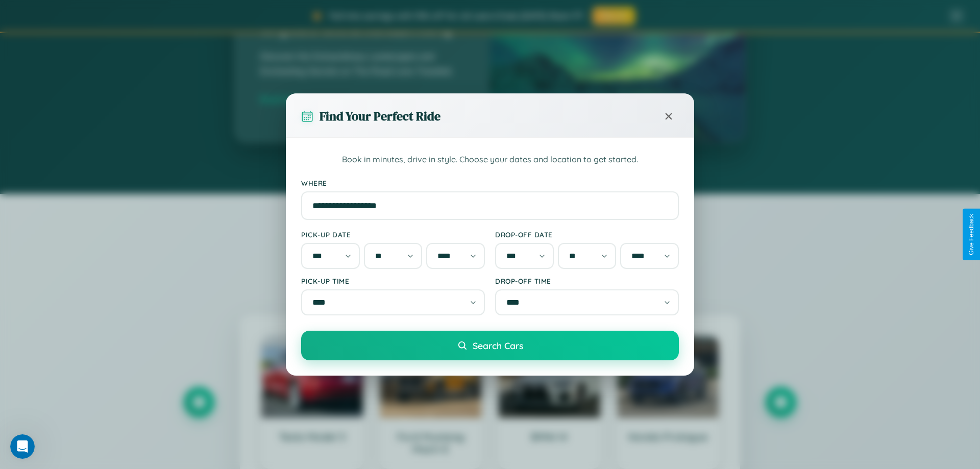  Describe the element at coordinates (393, 234) in the screenshot. I see `label: Pick-up Date` at that location.